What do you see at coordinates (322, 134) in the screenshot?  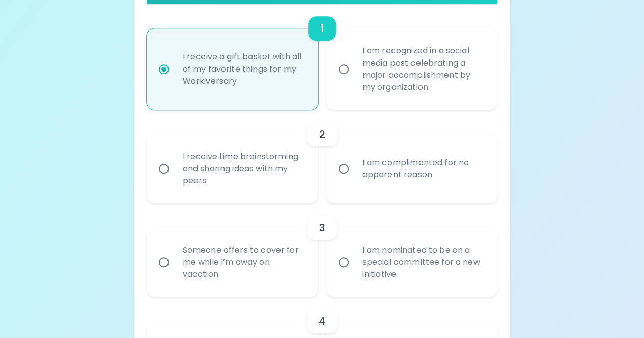 I see `h6: 2` at bounding box center [322, 134].